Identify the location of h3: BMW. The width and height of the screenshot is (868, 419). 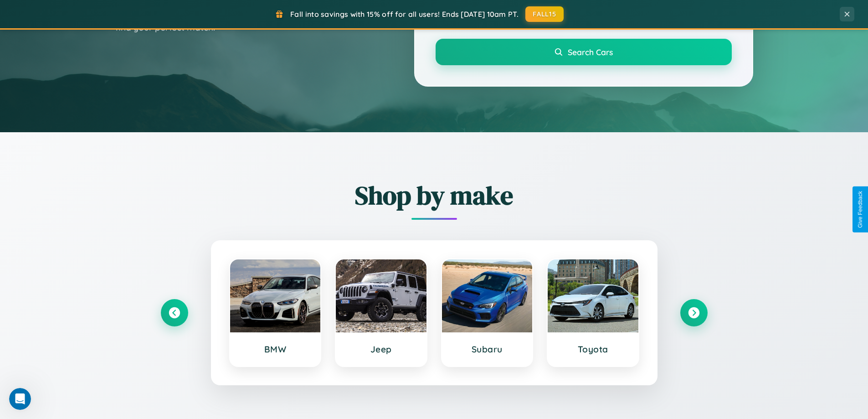
(275, 350).